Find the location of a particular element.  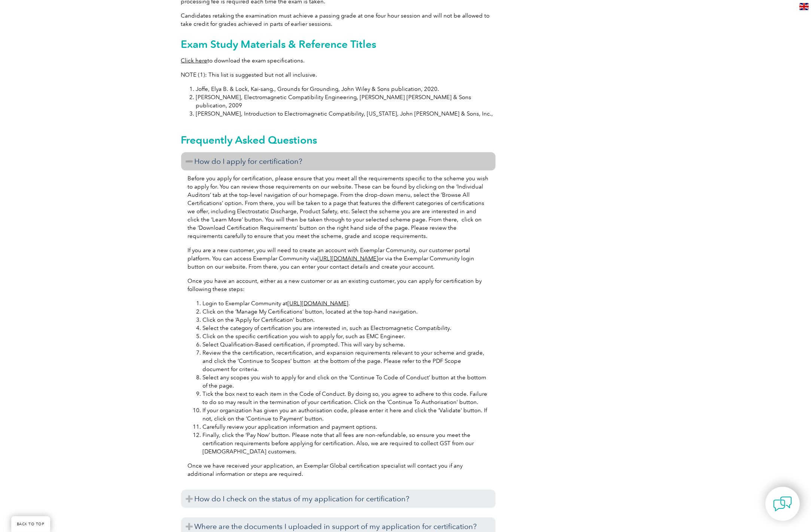

h2: Frequently Asked Questions is located at coordinates (338, 140).